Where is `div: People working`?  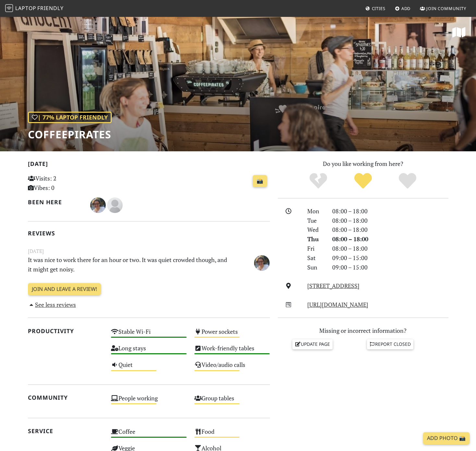 div: People working is located at coordinates (149, 401).